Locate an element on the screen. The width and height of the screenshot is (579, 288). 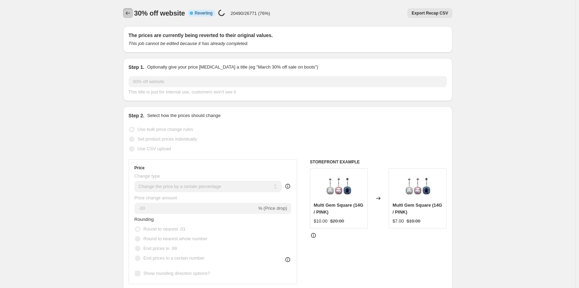
span: Price change amount is located at coordinates (156, 198).